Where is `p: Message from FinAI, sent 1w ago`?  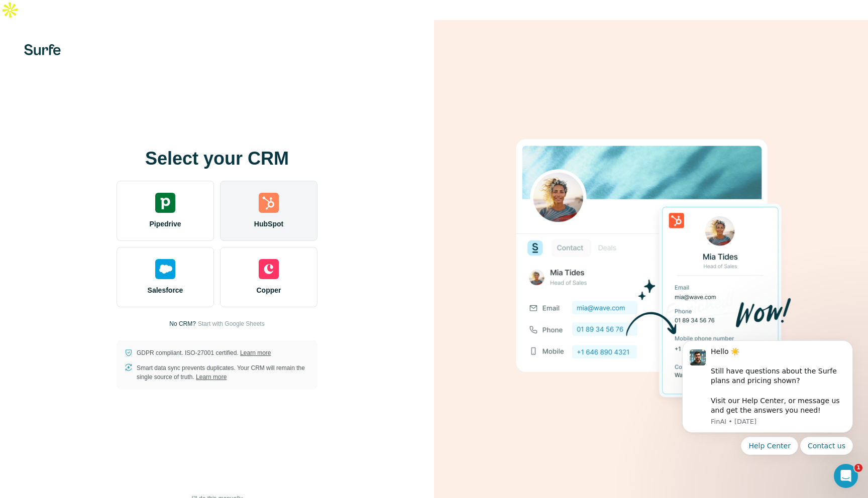
p: Message from FinAI, sent 1w ago is located at coordinates (111, 115).